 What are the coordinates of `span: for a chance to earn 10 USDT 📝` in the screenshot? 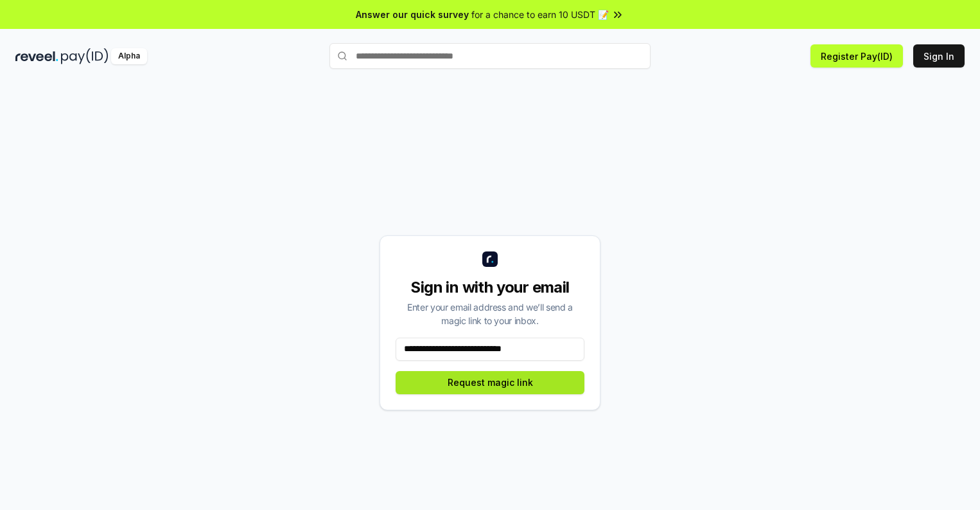 It's located at (540, 14).